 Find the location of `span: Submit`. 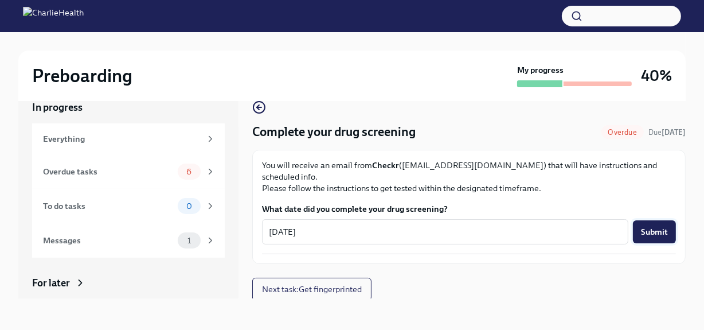

span: Submit is located at coordinates (654, 232).